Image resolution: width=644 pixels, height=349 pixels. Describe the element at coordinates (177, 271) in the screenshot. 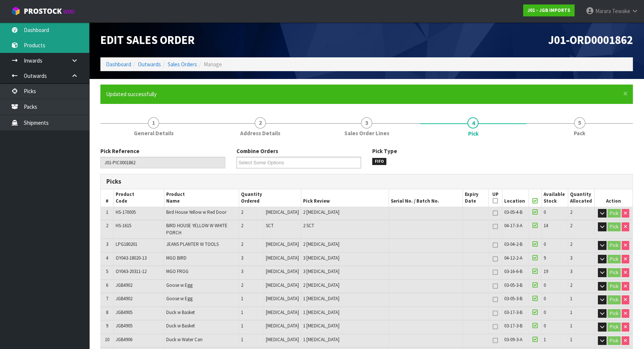

I see `span: MGO FROG` at that location.